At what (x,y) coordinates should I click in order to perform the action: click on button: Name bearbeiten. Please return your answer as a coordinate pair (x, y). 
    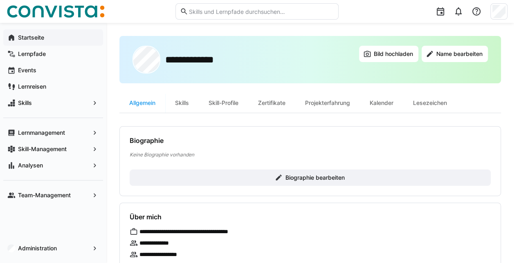
    Looking at the image, I should click on (454, 54).